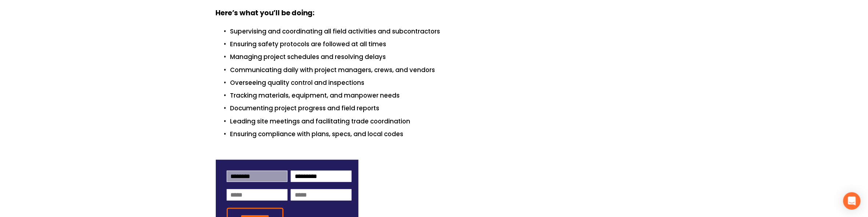 Image resolution: width=868 pixels, height=217 pixels. I want to click on p: Documenting project progress and field reports, so click(441, 108).